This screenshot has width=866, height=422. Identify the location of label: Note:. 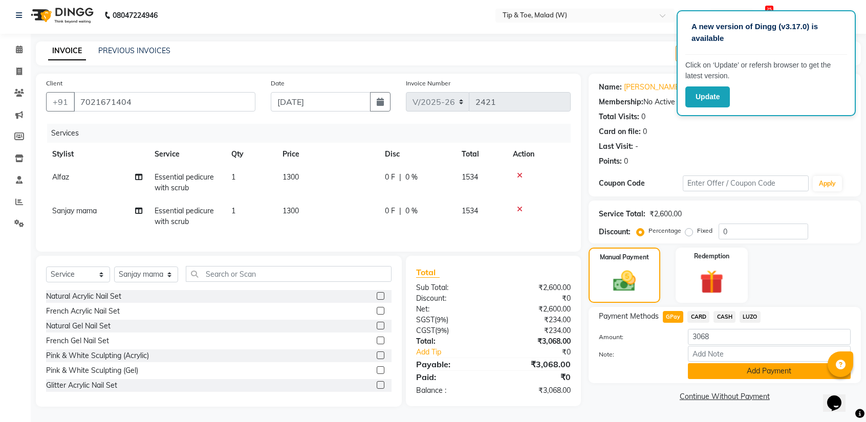
(635, 355).